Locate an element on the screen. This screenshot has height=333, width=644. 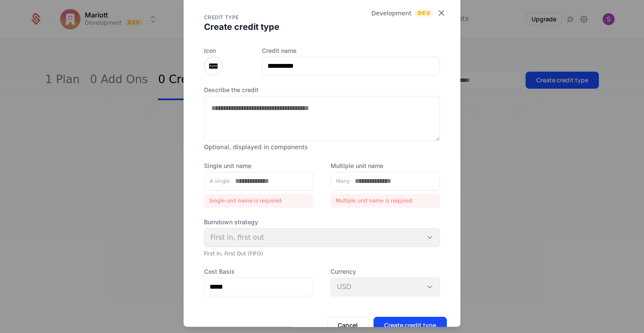
label: Describe the credit is located at coordinates (322, 90).